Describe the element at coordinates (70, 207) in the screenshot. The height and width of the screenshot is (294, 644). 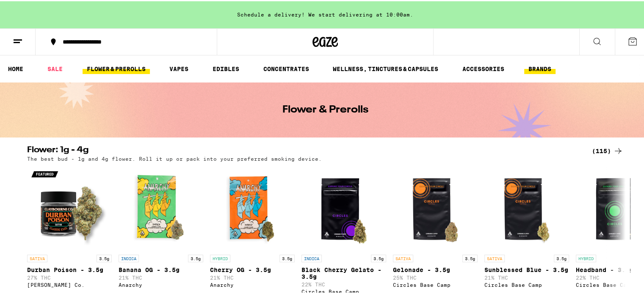
I see `img: Claybourne Co. - Durban Poison - 3.5g` at that location.